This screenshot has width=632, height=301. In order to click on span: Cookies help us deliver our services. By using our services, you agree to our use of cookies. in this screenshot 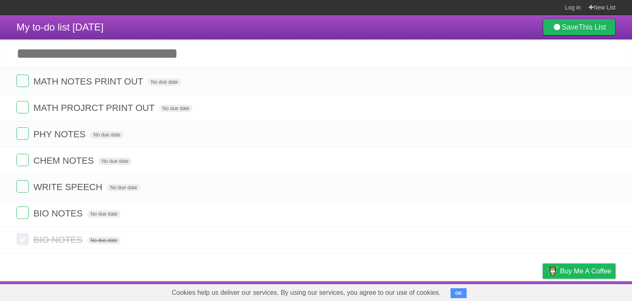, I will do `click(306, 292)`.